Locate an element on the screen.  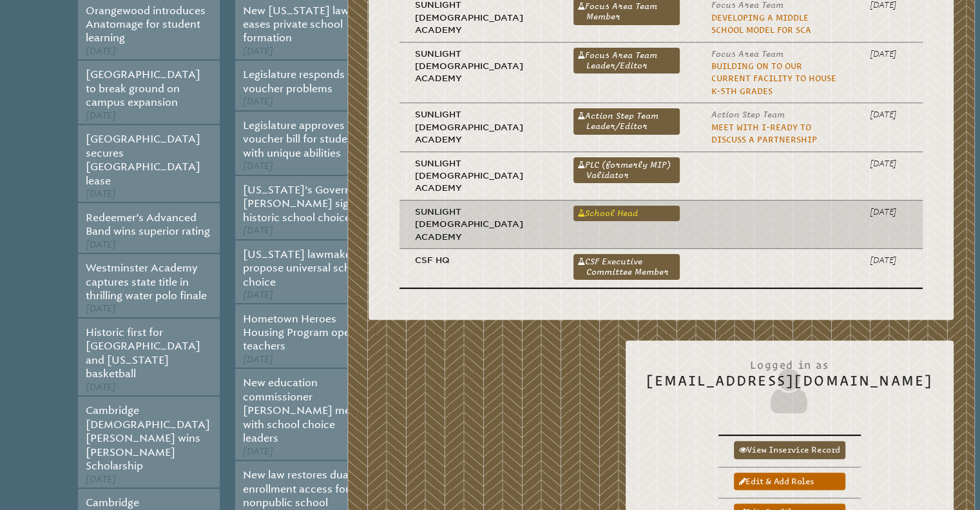
a: Focus Area Team Leader/Editor is located at coordinates (627, 61).